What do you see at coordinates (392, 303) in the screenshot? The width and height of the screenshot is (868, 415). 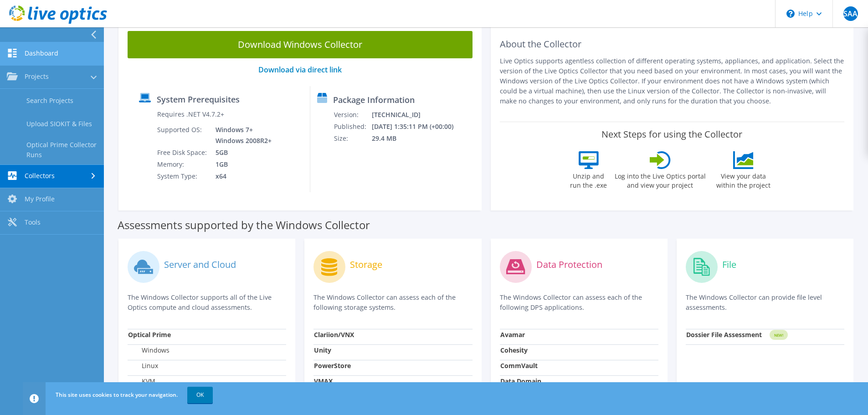 I see `p: The Windows Collector can assess each of the following storage systems.` at bounding box center [392, 303].